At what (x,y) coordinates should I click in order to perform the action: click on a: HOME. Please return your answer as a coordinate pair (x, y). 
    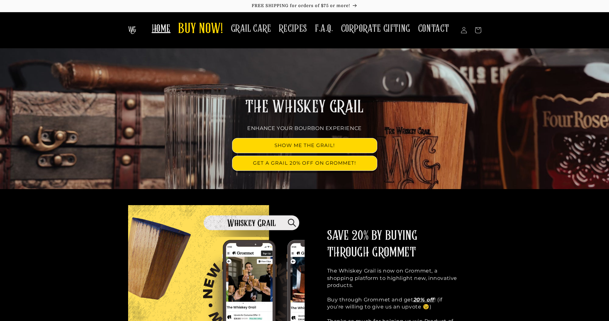
    Looking at the image, I should click on (161, 29).